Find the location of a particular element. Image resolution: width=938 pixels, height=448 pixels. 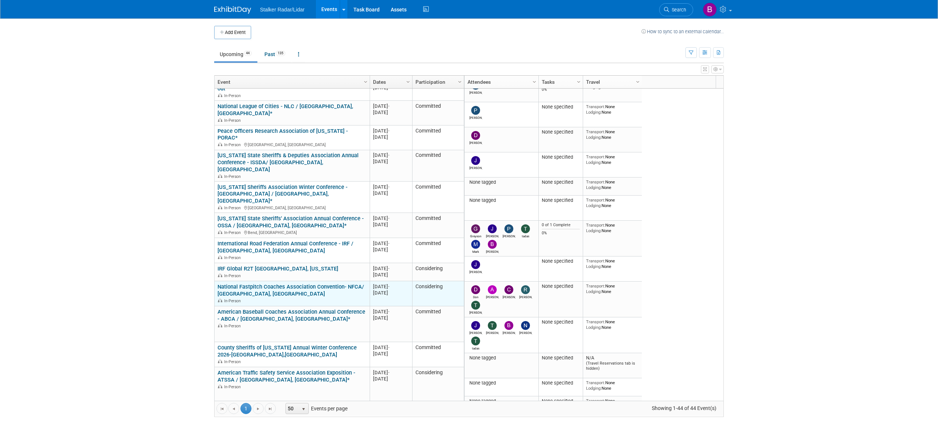

div: 0 of 1 Complete is located at coordinates (561, 225).